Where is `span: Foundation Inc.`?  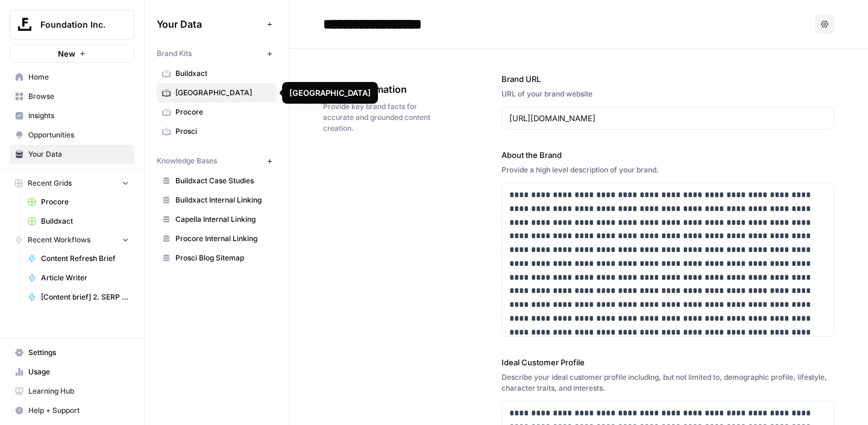 span: Foundation Inc. is located at coordinates (77, 25).